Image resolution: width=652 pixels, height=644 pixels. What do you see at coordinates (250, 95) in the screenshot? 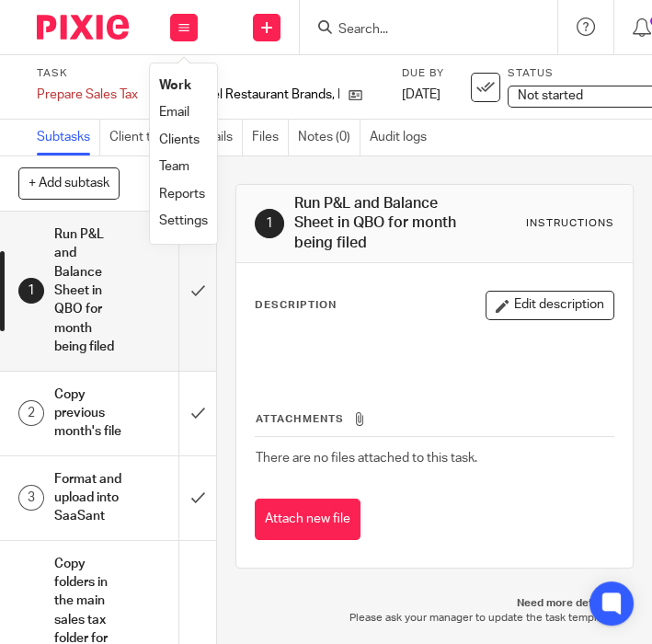
I see `p: Next Level Restaurant Brands, LLC` at bounding box center [250, 95].